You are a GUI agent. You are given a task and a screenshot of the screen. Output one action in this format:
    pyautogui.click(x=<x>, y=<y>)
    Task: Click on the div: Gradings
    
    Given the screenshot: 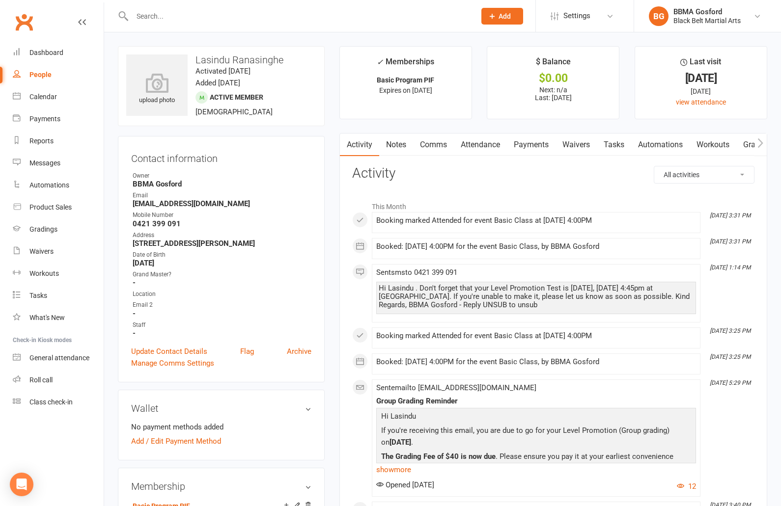 What is the action you would take?
    pyautogui.click(x=43, y=229)
    